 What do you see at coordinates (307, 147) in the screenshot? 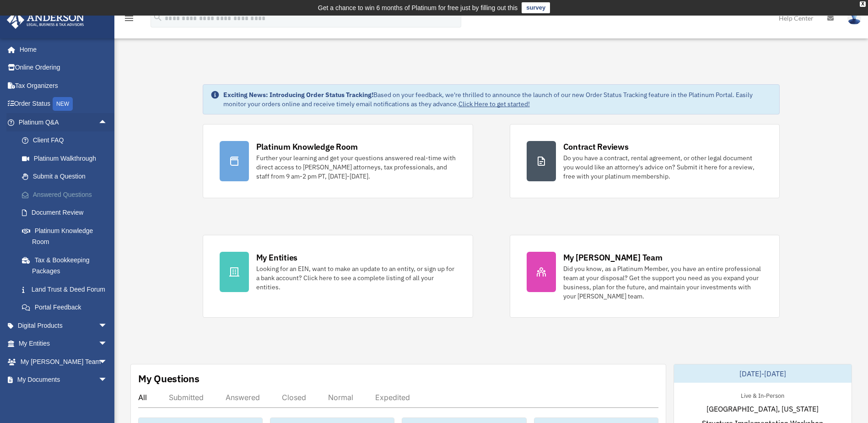
I see `div: Platinum Knowledge Room` at bounding box center [307, 147].